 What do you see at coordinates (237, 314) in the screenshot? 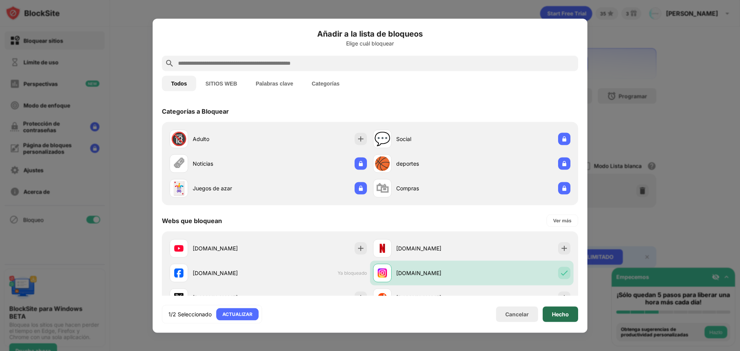
I see `font: ACTUALIZAR` at bounding box center [237, 314].